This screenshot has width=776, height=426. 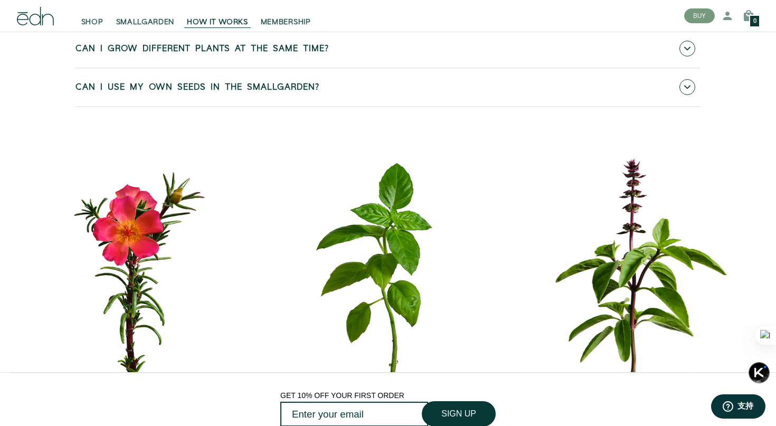 What do you see at coordinates (92, 22) in the screenshot?
I see `span: SHOP` at bounding box center [92, 22].